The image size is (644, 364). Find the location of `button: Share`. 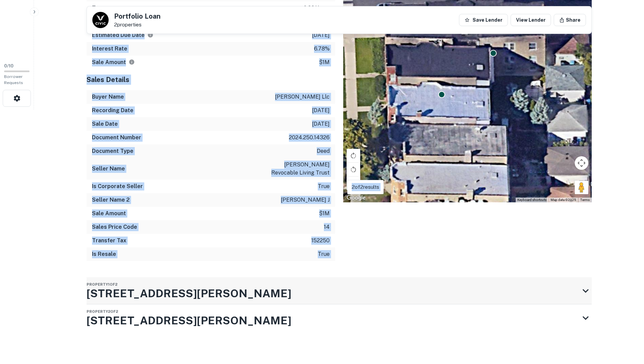

button: Share is located at coordinates (569, 20).